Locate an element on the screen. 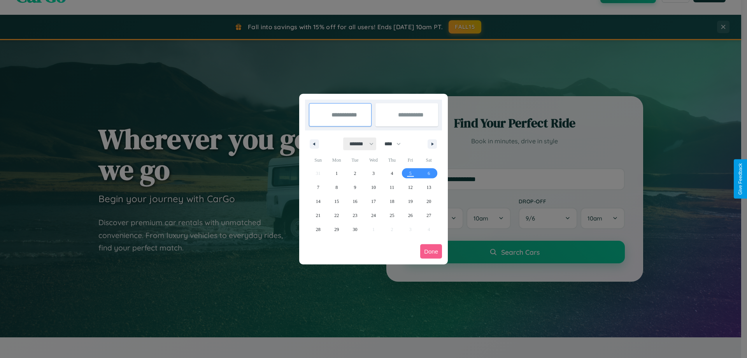  span: 1 is located at coordinates (337, 173).